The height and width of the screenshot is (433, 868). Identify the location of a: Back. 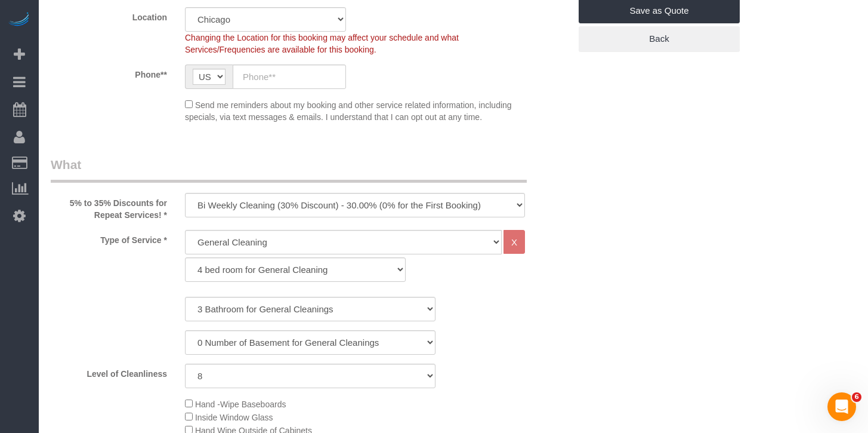
(659, 39).